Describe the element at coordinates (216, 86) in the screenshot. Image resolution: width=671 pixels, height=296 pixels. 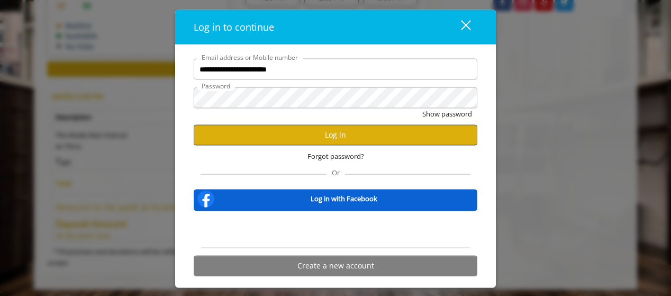
I see `label: Password` at that location.